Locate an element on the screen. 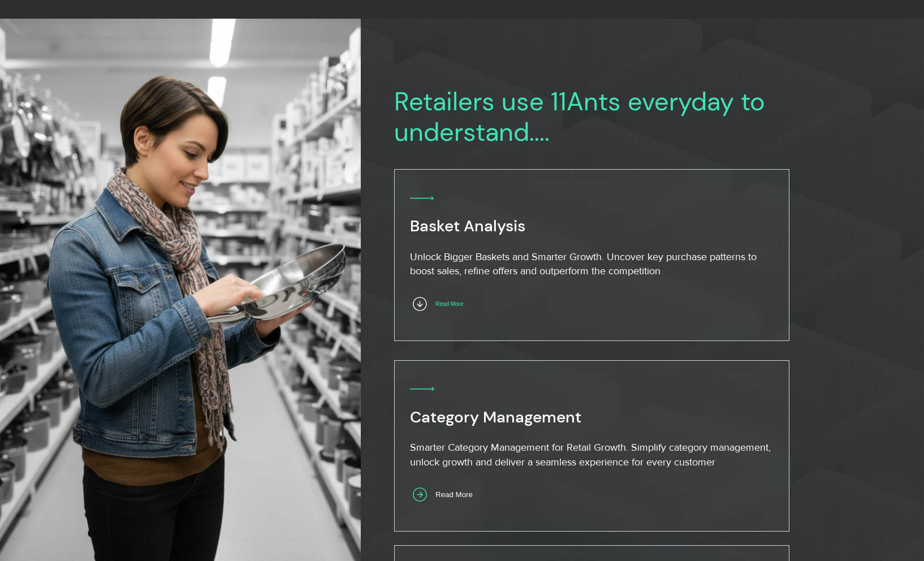 This screenshot has height=561, width=924. a: Read More is located at coordinates (450, 304).